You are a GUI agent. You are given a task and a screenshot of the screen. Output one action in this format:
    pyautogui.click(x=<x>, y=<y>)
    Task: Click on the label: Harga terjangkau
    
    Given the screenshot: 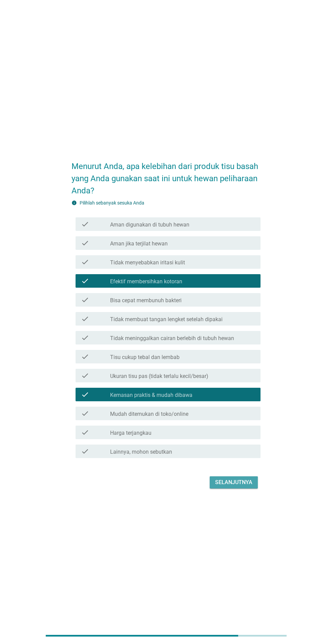 What is the action you would take?
    pyautogui.click(x=130, y=433)
    